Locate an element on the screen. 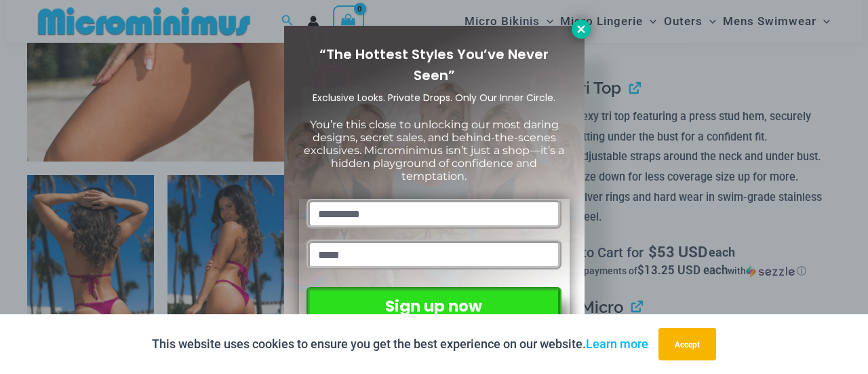 The image size is (868, 374). a: Learn more is located at coordinates (617, 344).